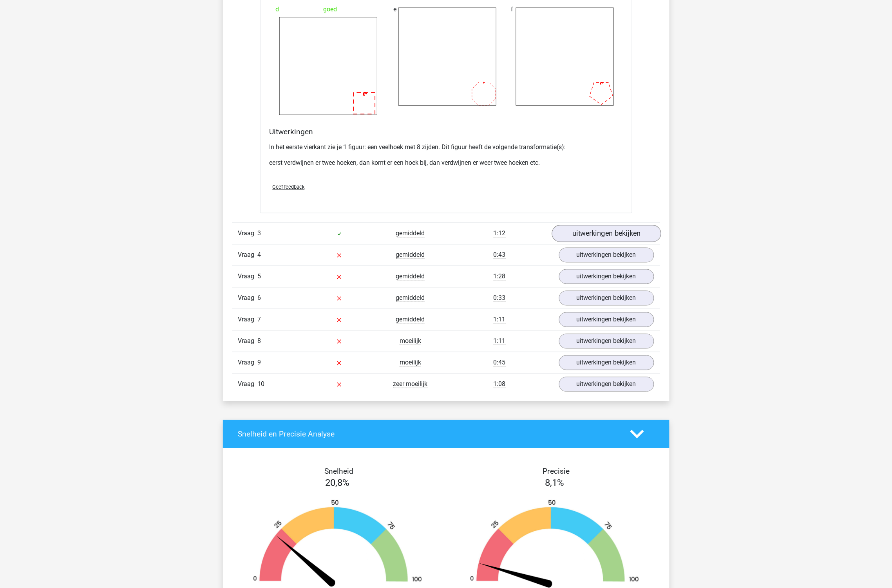 The width and height of the screenshot is (892, 588). What do you see at coordinates (259, 319) in the screenshot?
I see `span: 7` at bounding box center [259, 319].